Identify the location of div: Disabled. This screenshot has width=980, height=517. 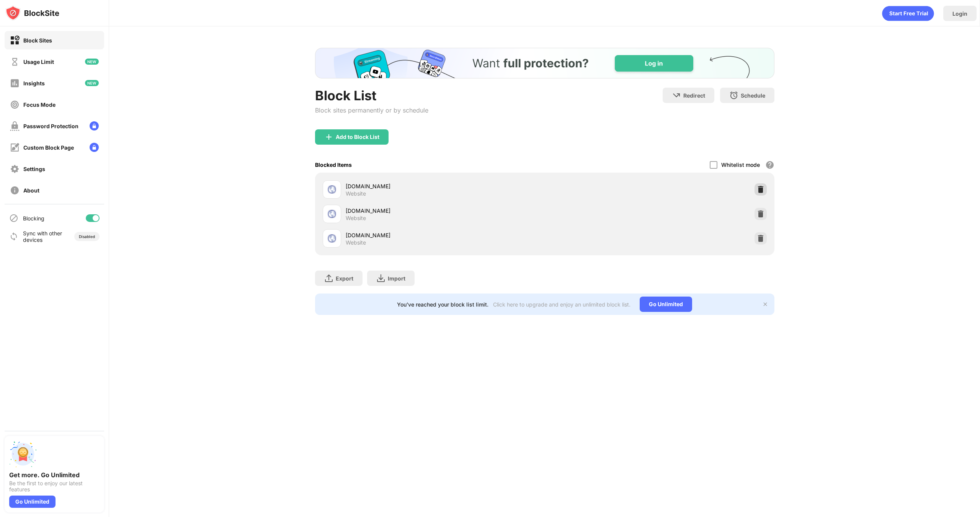
(87, 237).